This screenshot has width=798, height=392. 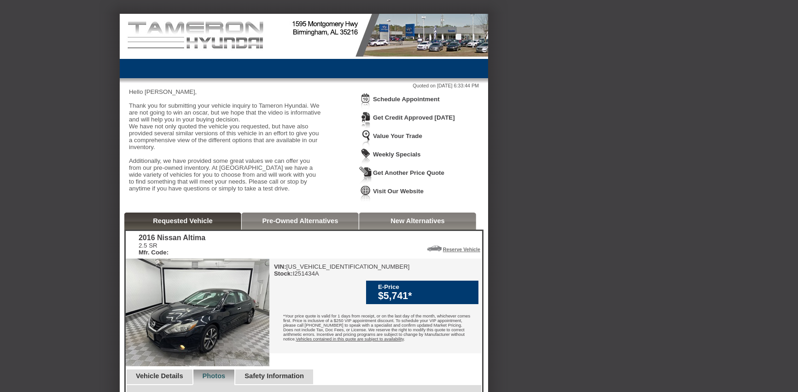 I want to click on div: *Your price quote is valid for 1 days from receipt, or on the last day of the month, whichever co..., so click(x=375, y=329).